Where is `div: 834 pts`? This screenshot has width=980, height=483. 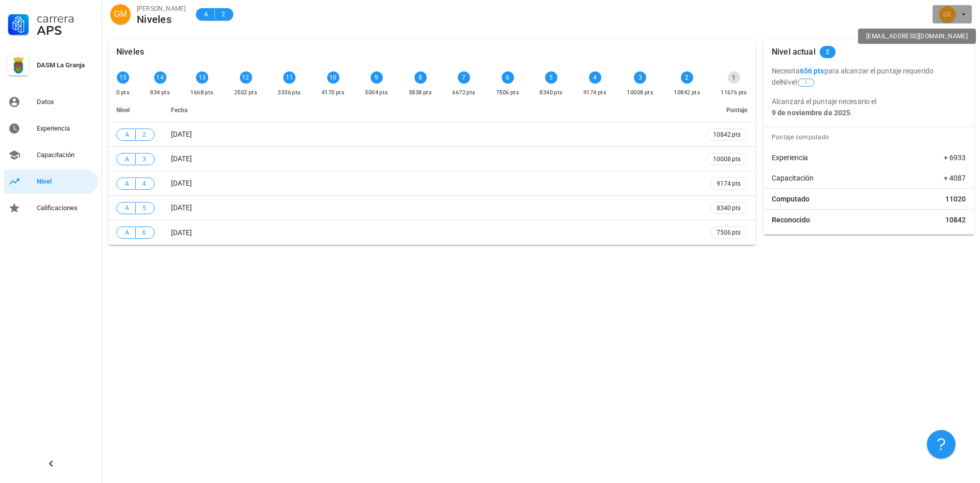
div: 834 pts is located at coordinates (159, 93).